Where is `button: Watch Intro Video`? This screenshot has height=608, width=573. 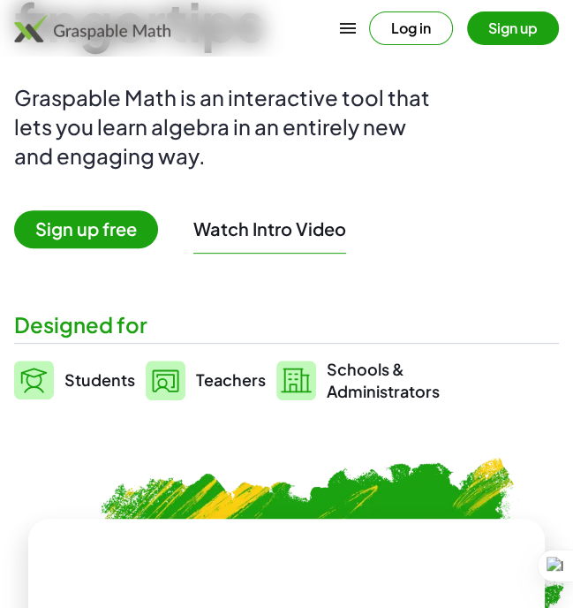
button: Watch Intro Video is located at coordinates (269, 229).